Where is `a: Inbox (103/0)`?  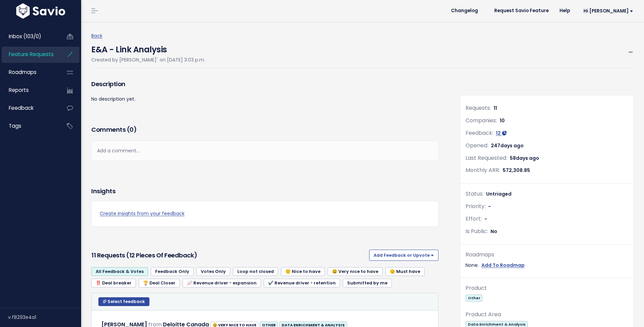 a: Inbox (103/0) is located at coordinates (29, 36).